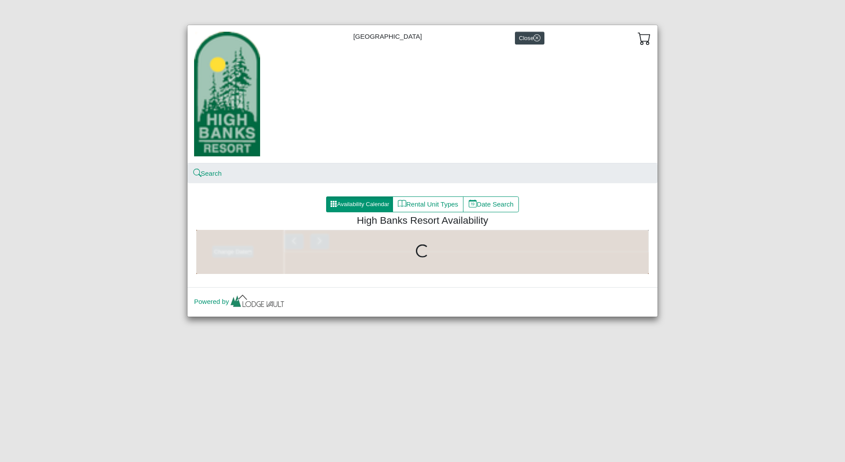  I want to click on svg: x circle, so click(537, 38).